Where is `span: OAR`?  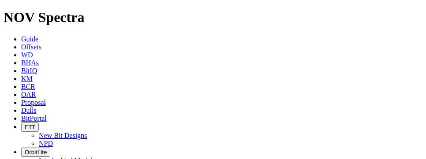 span: OAR is located at coordinates (29, 94).